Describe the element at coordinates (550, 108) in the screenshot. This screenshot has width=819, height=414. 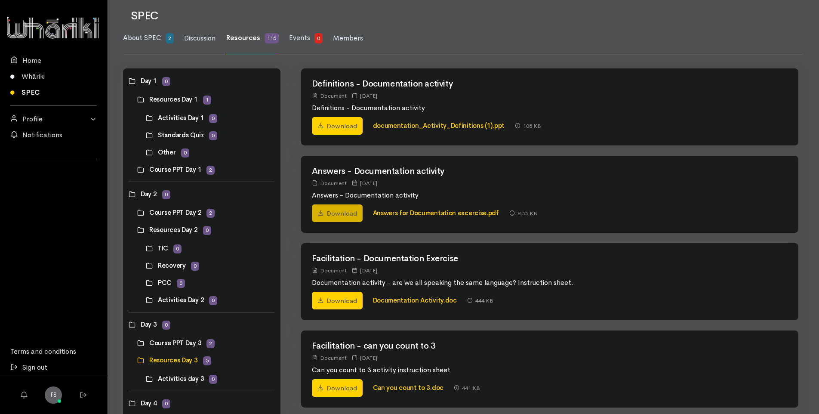
I see `p: Definitions - Documentation activity` at that location.